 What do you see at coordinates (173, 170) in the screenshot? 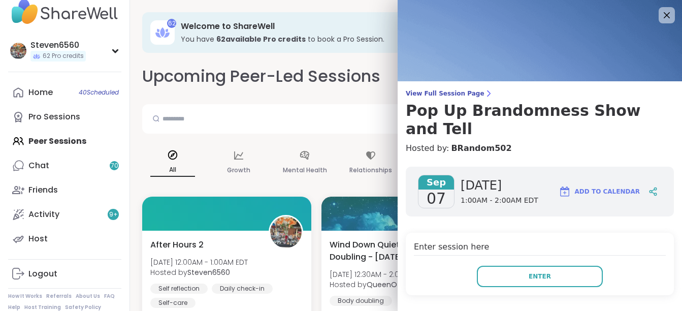
I see `p: All` at bounding box center [173, 170].